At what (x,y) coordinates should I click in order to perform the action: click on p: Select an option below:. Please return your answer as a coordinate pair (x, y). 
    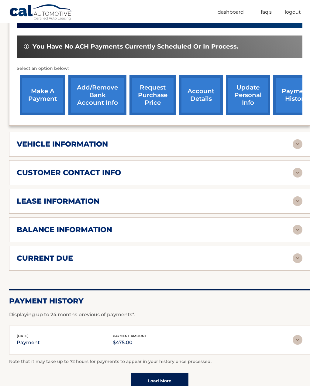
    Looking at the image, I should click on (159, 69).